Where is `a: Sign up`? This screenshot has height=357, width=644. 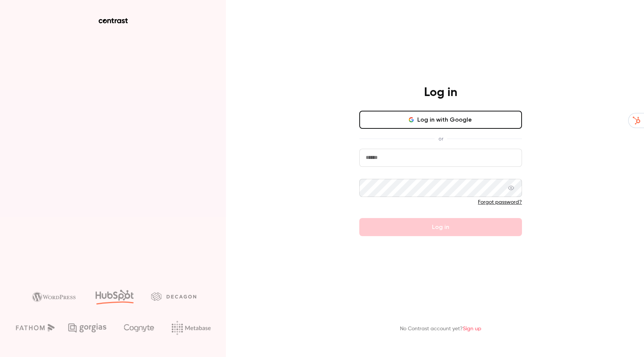 a: Sign up is located at coordinates (472, 329).